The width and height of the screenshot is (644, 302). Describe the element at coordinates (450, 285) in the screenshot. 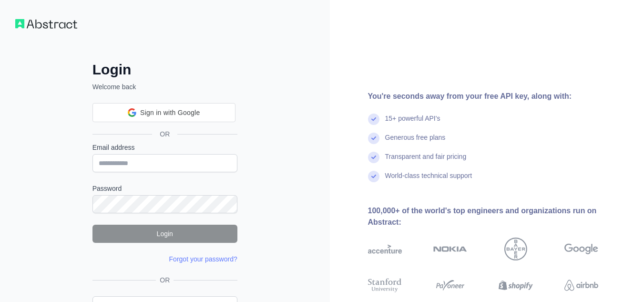

I see `img: payoneer` at that location.